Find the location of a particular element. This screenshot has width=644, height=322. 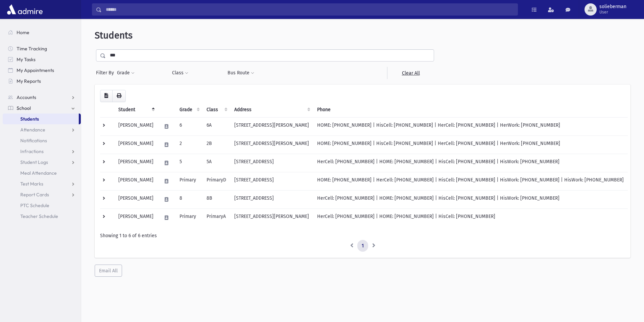

span: Meal Attendance is located at coordinates (39, 173).